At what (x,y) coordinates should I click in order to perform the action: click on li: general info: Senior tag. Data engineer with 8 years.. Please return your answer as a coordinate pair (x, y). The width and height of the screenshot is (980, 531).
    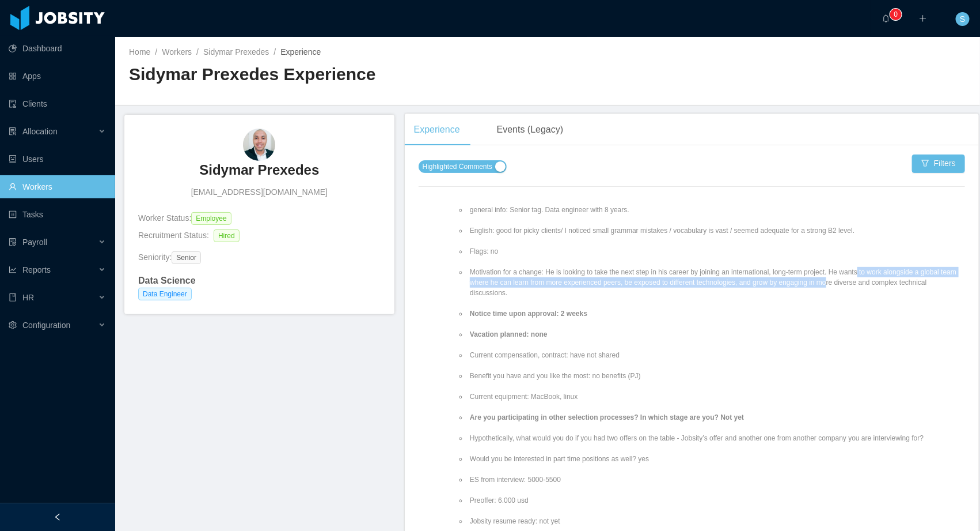
    Looking at the image, I should click on (717, 210).